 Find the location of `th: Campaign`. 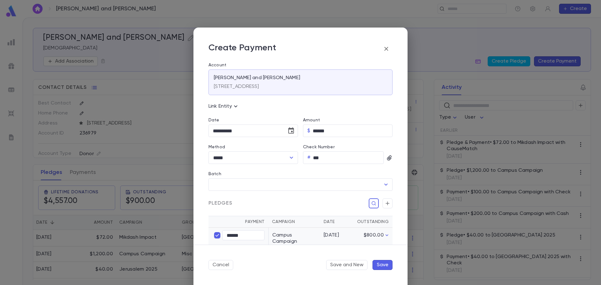

th: Campaign is located at coordinates (294, 222).